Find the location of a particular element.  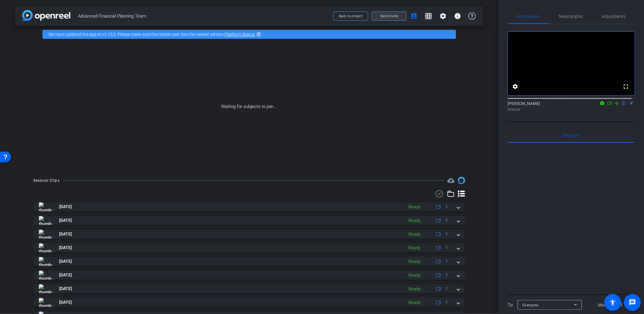

button: Mark all read is located at coordinates (610, 305).